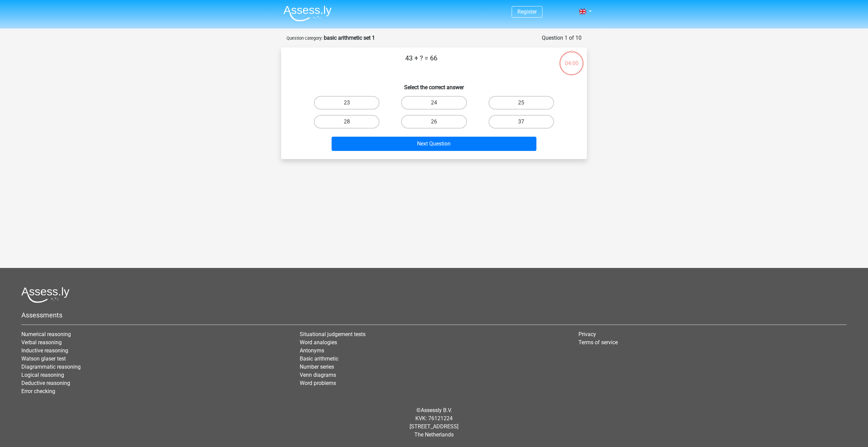 The image size is (868, 447). What do you see at coordinates (318, 375) in the screenshot?
I see `a: Venn diagrams` at bounding box center [318, 375].